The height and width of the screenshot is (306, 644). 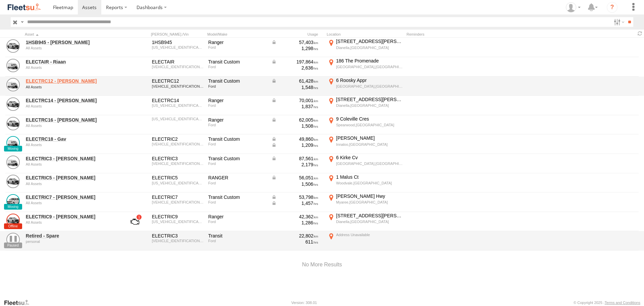 What do you see at coordinates (72, 34) in the screenshot?
I see `div: Click to Sort` at bounding box center [72, 34].